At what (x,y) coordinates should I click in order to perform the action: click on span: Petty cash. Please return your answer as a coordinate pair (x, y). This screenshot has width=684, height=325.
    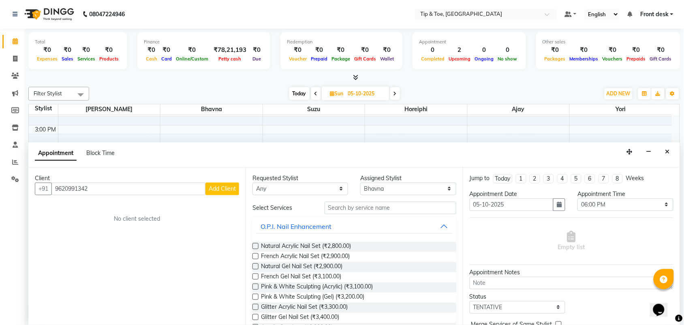
    Looking at the image, I should click on (230, 59).